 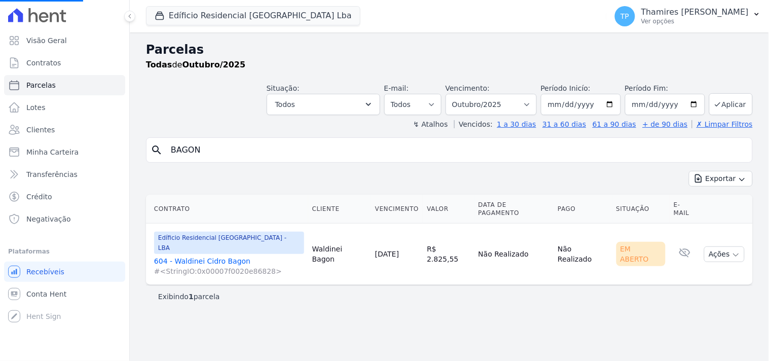 What do you see at coordinates (448, 254) in the screenshot?
I see `td: R$ 2.825,55` at bounding box center [448, 254].